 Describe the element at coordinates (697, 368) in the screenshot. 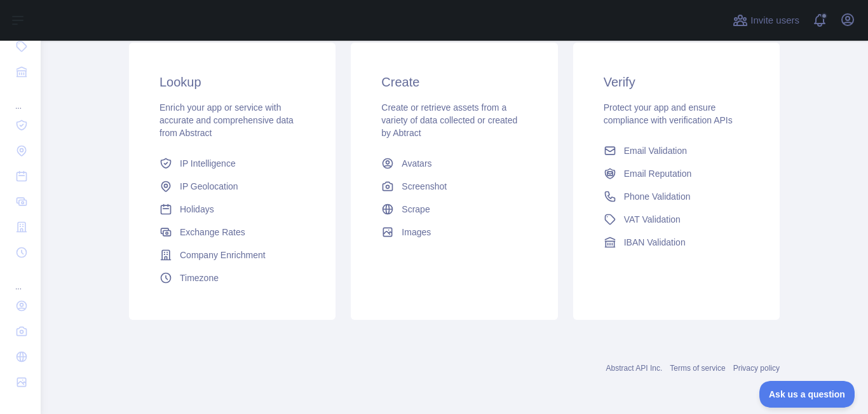

I see `a: Terms of service` at that location.